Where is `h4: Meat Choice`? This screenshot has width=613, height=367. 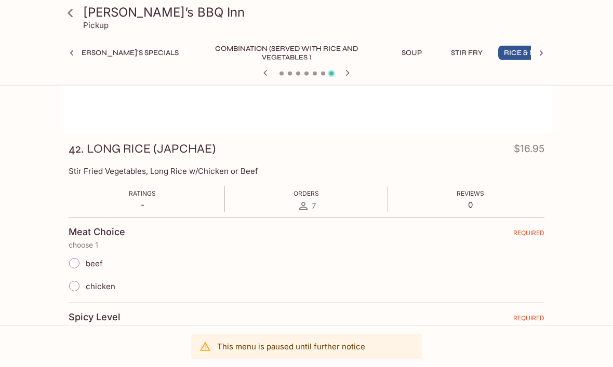 h4: Meat Choice is located at coordinates (97, 233).